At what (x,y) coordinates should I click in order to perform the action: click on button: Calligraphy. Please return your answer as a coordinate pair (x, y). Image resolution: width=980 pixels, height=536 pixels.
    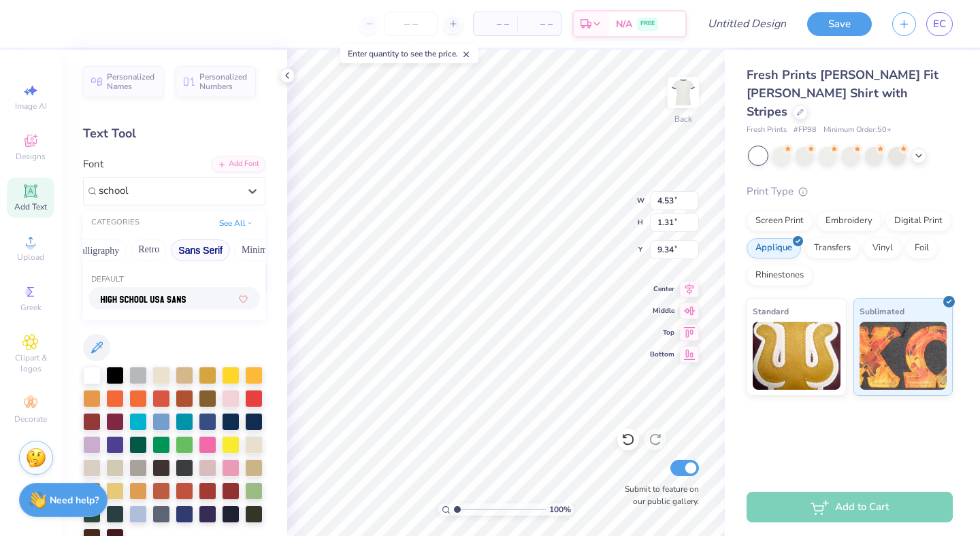
    Looking at the image, I should click on (97, 251).